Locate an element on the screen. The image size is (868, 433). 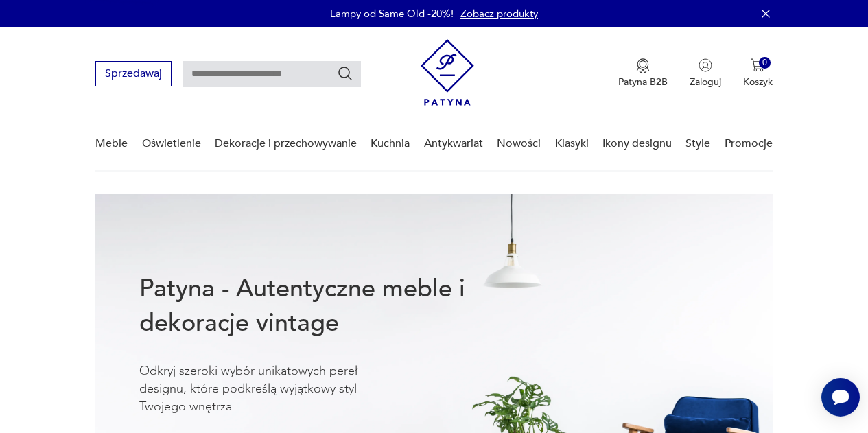
a: Zobacz produkty is located at coordinates (499, 13).